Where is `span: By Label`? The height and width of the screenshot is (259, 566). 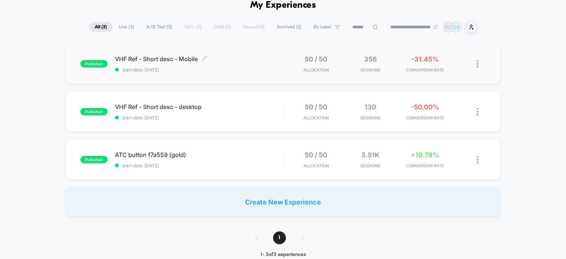 span: By Label is located at coordinates (322, 27).